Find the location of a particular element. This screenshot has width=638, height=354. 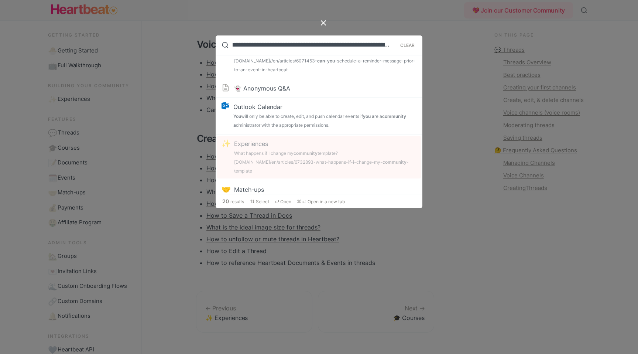

div: Experiences is located at coordinates (325, 144).